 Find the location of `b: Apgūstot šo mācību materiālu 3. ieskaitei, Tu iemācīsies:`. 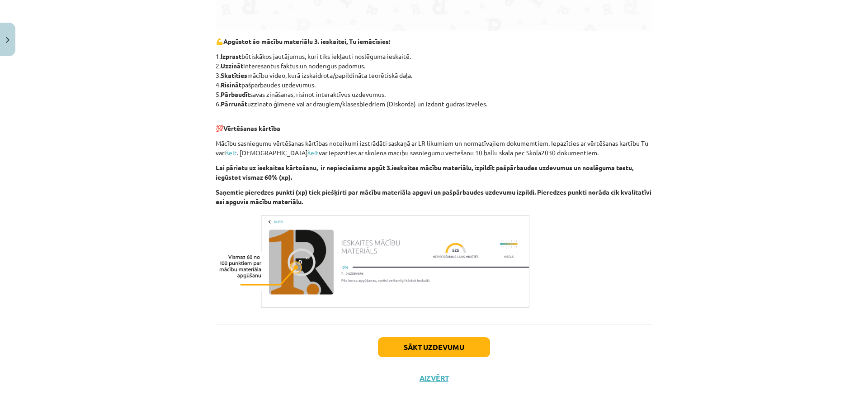

b: Apgūstot šo mācību materiālu 3. ieskaitei, Tu iemācīsies: is located at coordinates (307, 41).